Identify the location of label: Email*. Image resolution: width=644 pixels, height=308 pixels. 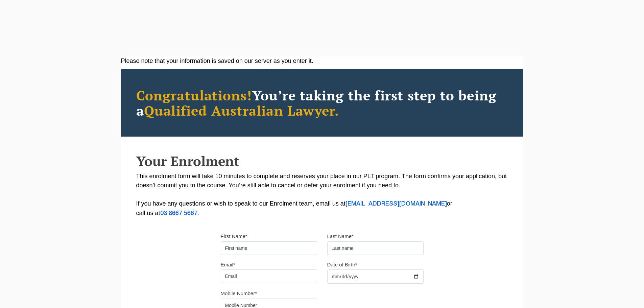
(228, 265).